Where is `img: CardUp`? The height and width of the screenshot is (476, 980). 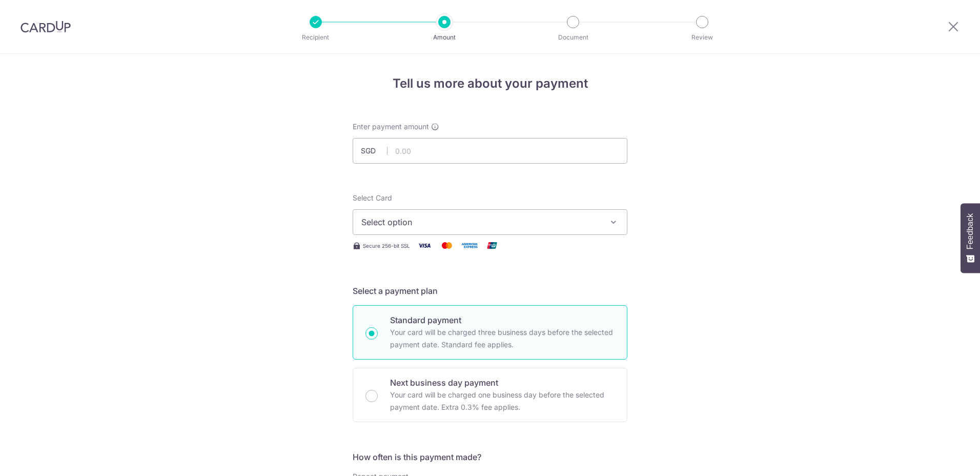
img: CardUp is located at coordinates (45, 27).